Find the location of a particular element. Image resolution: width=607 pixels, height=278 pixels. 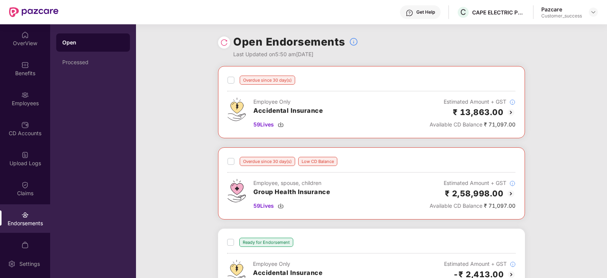

img: svg+xml;base64,PHN2ZyBpZD0iTXlfT3JkZXJzIiBkYXRhLW5hbWU9Ik15IE9yZGVycyIgeG1sbnM9Imh0dHA6Ly93d3cudz... is located at coordinates (25, 245).